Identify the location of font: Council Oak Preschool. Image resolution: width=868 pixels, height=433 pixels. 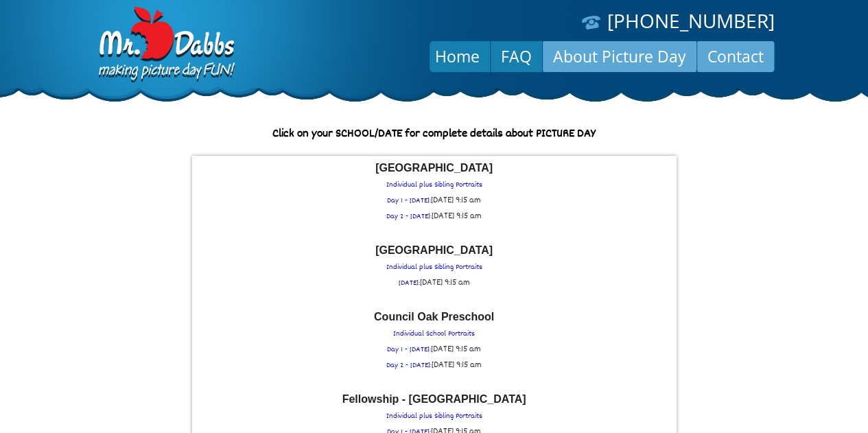
(433, 317).